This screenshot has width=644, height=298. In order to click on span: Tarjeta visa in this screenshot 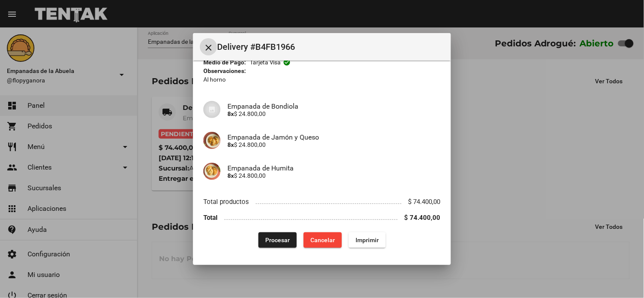, I will do `click(265, 62)`.